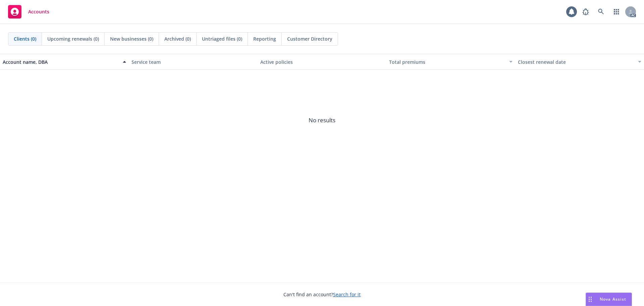 Image resolution: width=644 pixels, height=306 pixels. I want to click on div: Closest renewal date, so click(576, 62).